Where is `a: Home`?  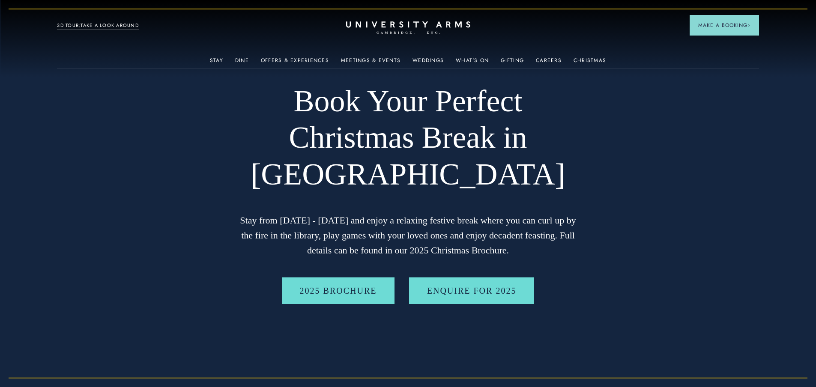
a: Home is located at coordinates (408, 28).